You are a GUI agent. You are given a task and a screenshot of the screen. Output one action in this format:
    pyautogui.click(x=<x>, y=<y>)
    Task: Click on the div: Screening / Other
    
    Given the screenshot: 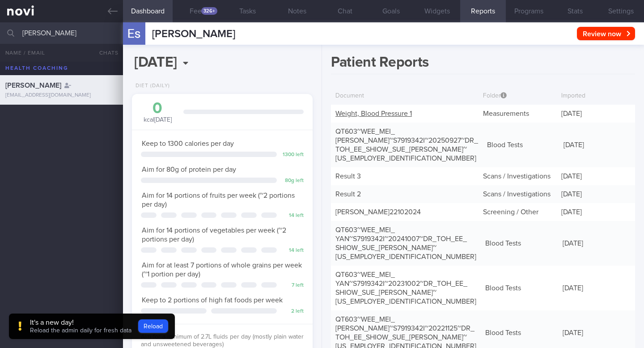 What is the action you would take?
    pyautogui.click(x=517, y=212)
    